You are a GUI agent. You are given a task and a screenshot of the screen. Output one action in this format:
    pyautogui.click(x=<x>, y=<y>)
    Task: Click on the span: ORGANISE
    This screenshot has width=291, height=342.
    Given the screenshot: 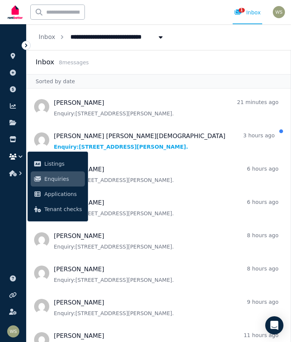 What is the action you would take?
    pyautogui.click(x=18, y=44)
    